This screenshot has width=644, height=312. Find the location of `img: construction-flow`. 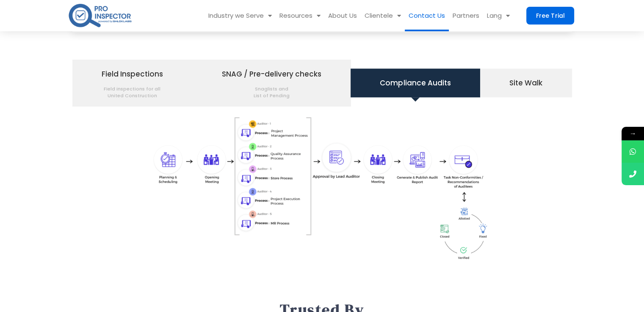

img: construction-flow is located at coordinates (322, 195).